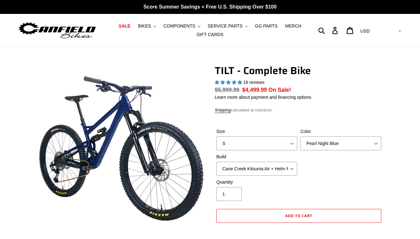 The width and height of the screenshot is (420, 239). What do you see at coordinates (266, 26) in the screenshot?
I see `a: GG PARTS` at bounding box center [266, 26].